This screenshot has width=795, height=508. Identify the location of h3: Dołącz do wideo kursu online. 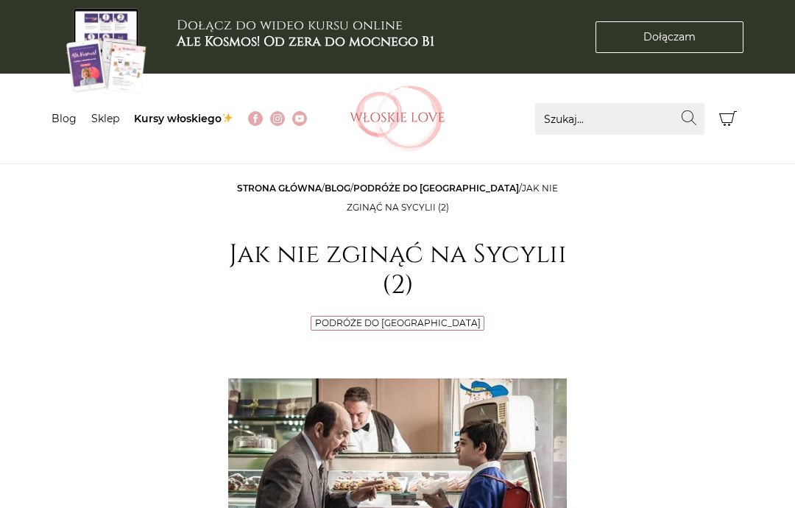
(305, 33).